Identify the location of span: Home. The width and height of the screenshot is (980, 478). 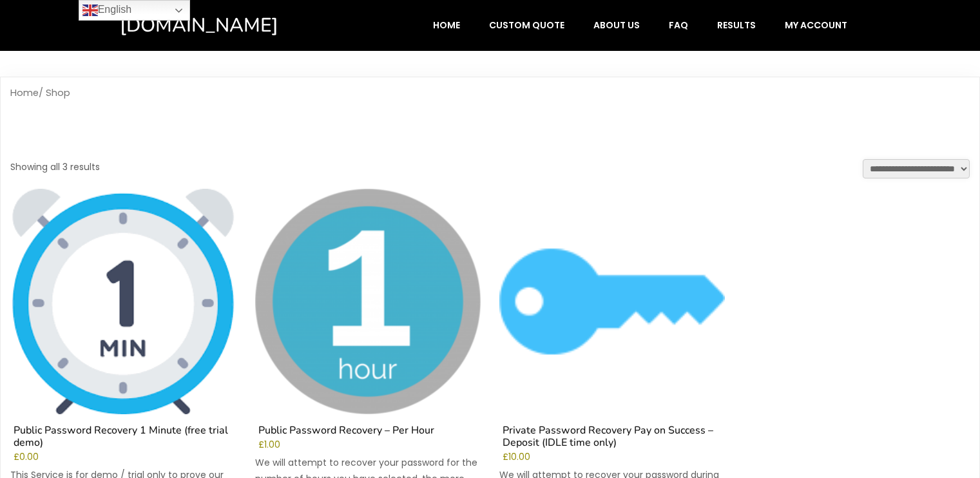
(446, 25).